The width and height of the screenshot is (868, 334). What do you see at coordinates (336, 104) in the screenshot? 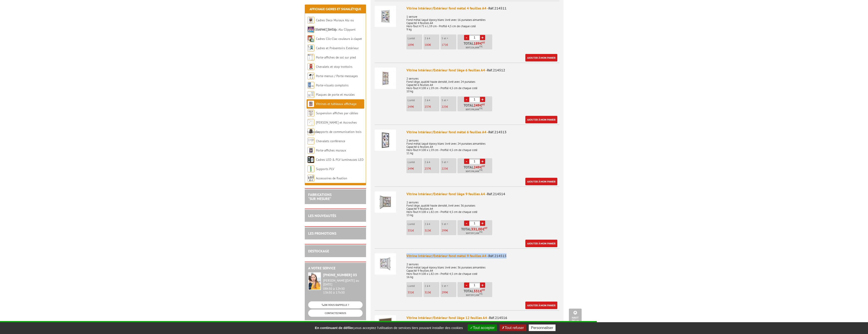
I see `a: Vitrines et tableaux affichage` at bounding box center [336, 104].